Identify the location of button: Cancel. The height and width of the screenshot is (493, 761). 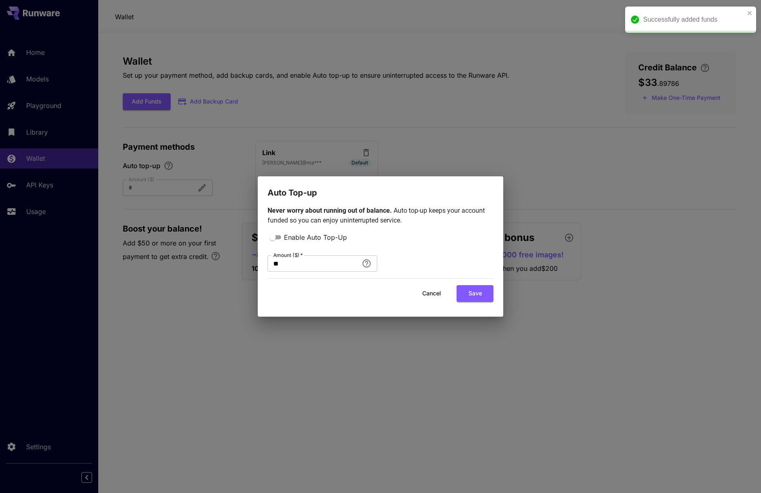
(432, 293).